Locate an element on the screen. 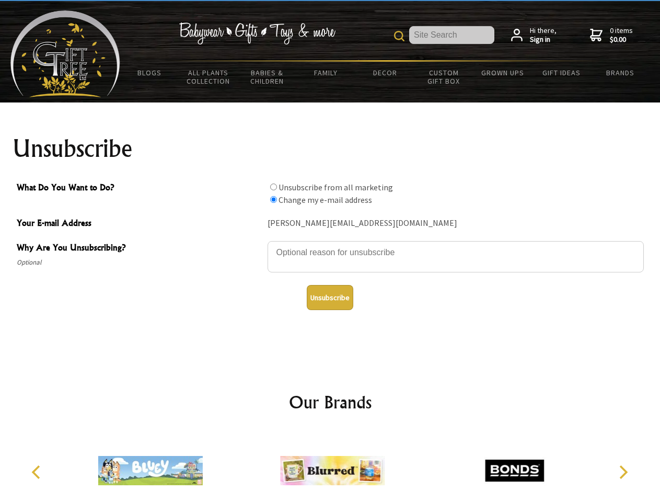  a: All Plants Collection is located at coordinates (209, 77).